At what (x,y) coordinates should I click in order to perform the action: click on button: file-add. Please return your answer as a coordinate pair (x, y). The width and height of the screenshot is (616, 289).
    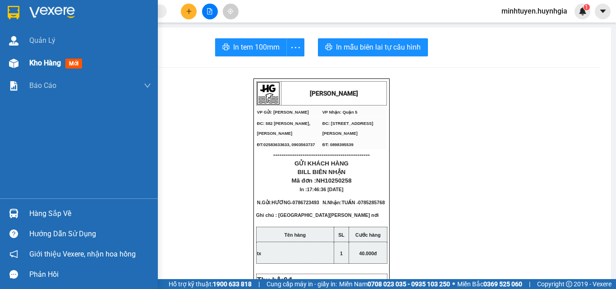
    Looking at the image, I should click on (210, 11).